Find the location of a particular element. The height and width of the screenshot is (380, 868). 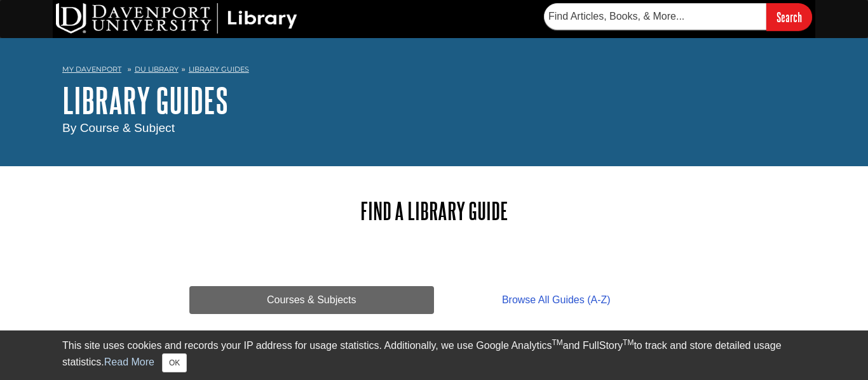

h2: Find a Library Guide is located at coordinates (434, 211).